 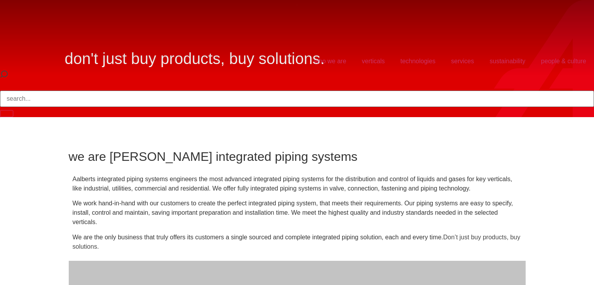 I want to click on a: people & culture, so click(x=563, y=61).